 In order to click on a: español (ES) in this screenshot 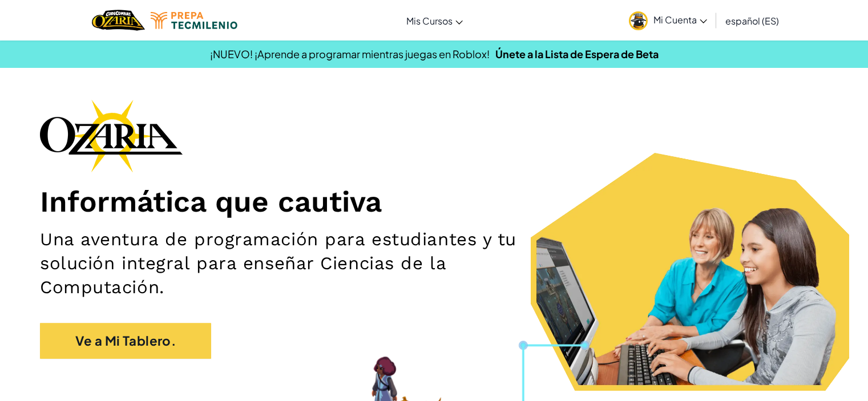, I will do `click(752, 21)`.